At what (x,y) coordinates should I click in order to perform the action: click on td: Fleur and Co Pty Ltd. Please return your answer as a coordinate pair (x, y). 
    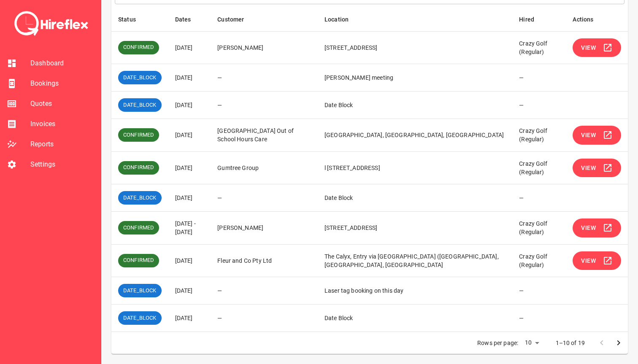
    Looking at the image, I should click on (264, 261).